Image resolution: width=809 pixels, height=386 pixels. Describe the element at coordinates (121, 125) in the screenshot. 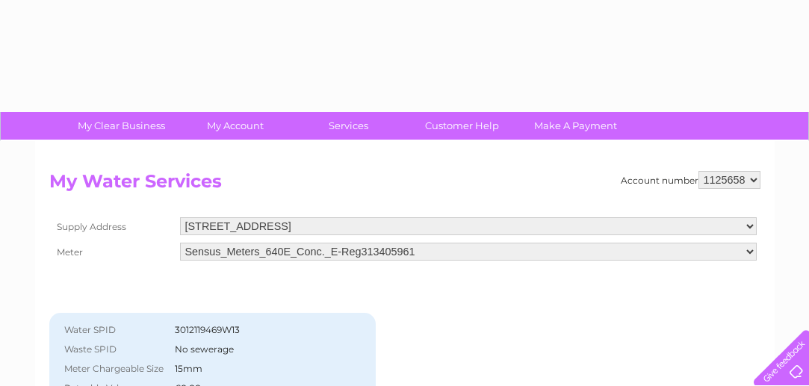

I see `a: My Clear Business` at that location.